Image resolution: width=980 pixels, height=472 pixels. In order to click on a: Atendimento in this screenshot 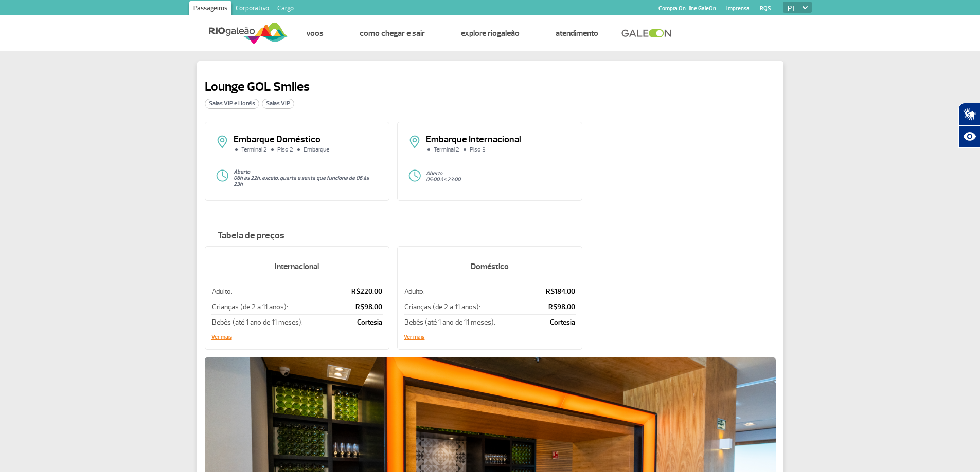, I will do `click(577, 33)`.